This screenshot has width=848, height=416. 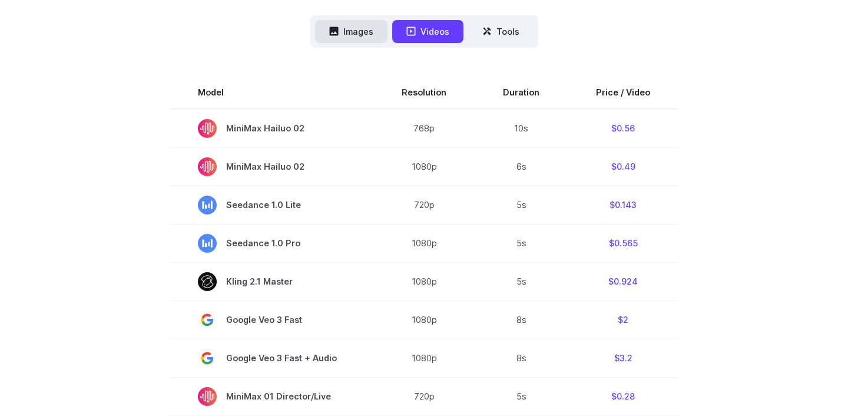 What do you see at coordinates (623, 204) in the screenshot?
I see `td: $0.143` at bounding box center [623, 204].